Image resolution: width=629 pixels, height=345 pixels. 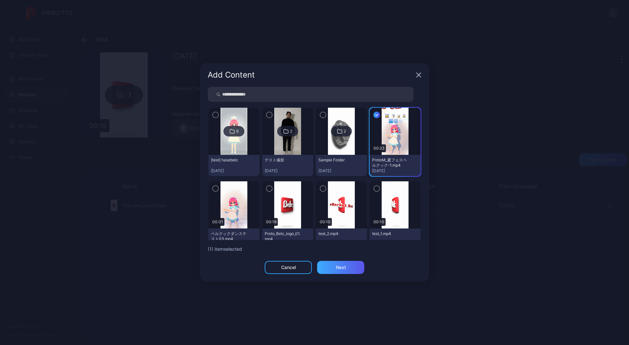 What do you see at coordinates (229, 160) in the screenshot?
I see `div: [test] hasebelc` at bounding box center [229, 160].